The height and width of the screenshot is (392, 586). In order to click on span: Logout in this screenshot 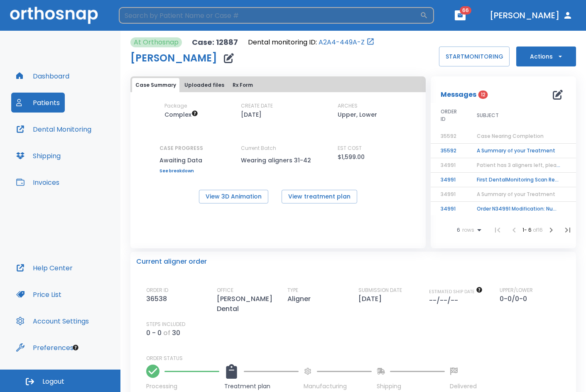, I will do `click(53, 381)`.